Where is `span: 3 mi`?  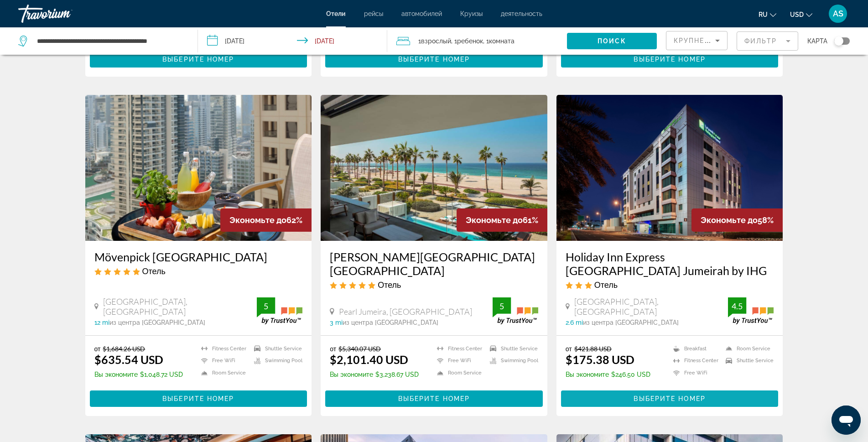 span: 3 mi is located at coordinates (336, 323).